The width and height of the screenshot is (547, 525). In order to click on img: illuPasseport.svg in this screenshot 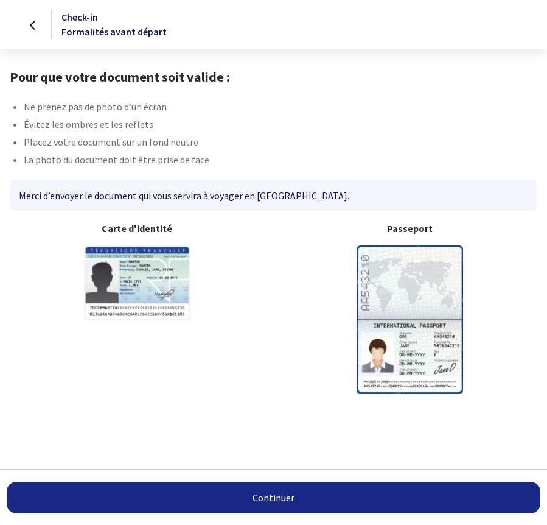, I will do `click(410, 319)`.